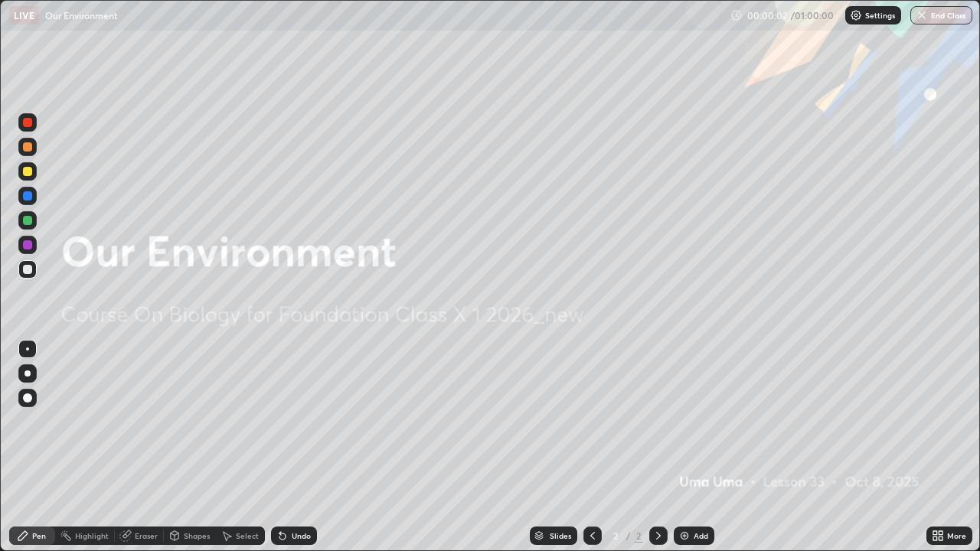  Describe the element at coordinates (922, 16) in the screenshot. I see `img: end-class-cross` at that location.